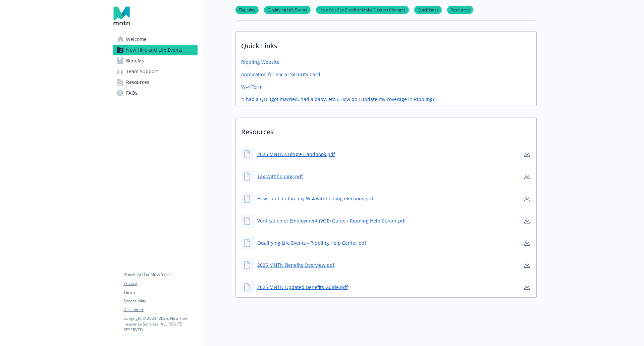 The image size is (644, 346). I want to click on a: Accessibility, so click(160, 301).